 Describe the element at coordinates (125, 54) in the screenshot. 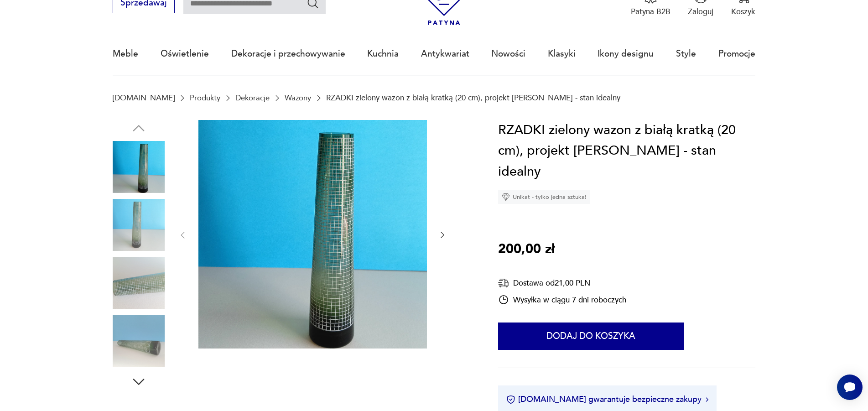

I see `a: Meble` at that location.